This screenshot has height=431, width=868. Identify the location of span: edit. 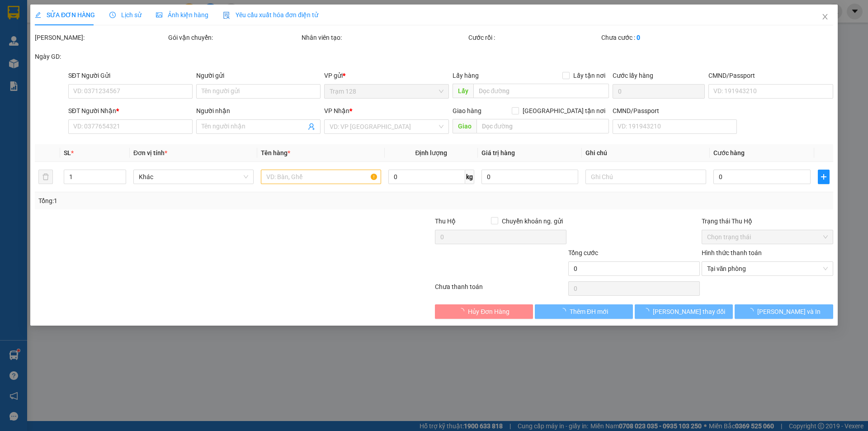
(38, 15).